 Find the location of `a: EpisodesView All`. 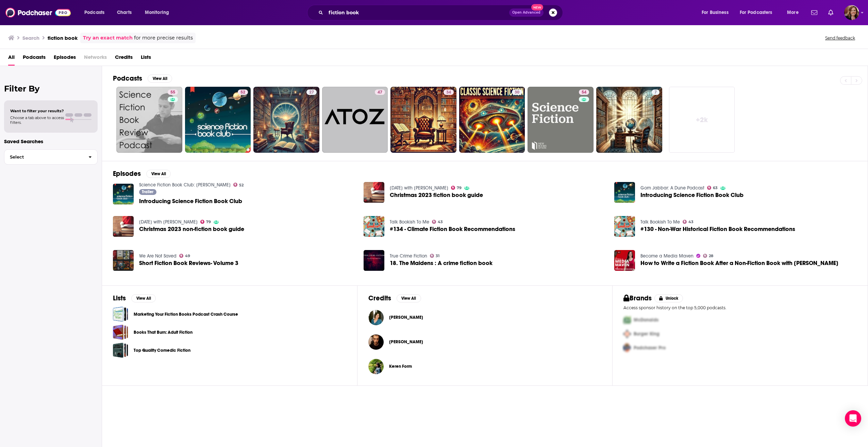

a: EpisodesView All is located at coordinates (142, 173).